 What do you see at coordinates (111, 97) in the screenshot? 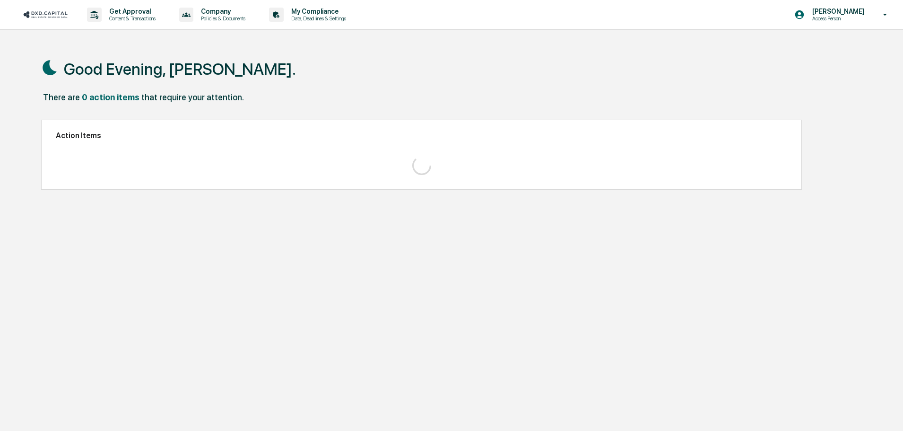
I see `div: 0 action items` at bounding box center [111, 97].